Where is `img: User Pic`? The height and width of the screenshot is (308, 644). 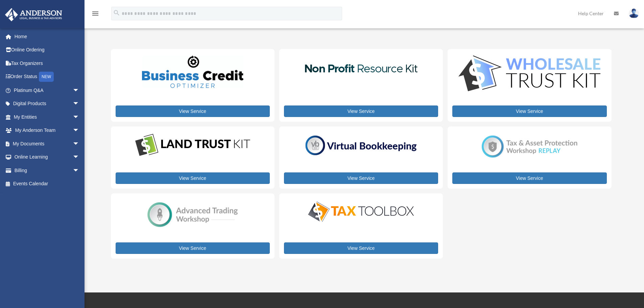 img: User Pic is located at coordinates (634, 13).